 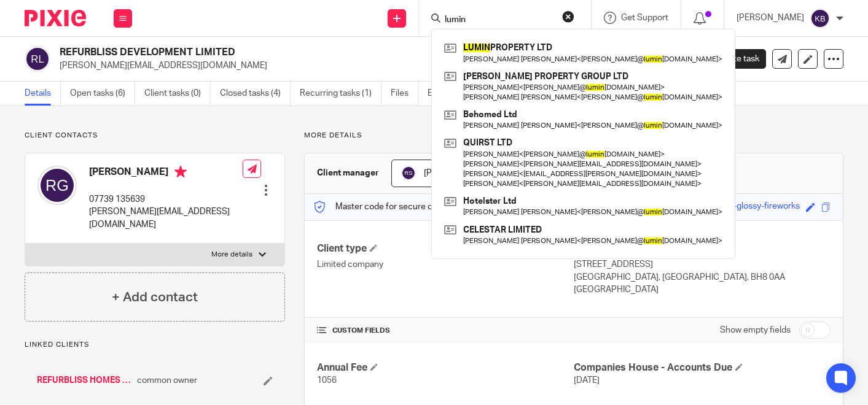 I want to click on a: Client tasks (0), so click(x=177, y=93).